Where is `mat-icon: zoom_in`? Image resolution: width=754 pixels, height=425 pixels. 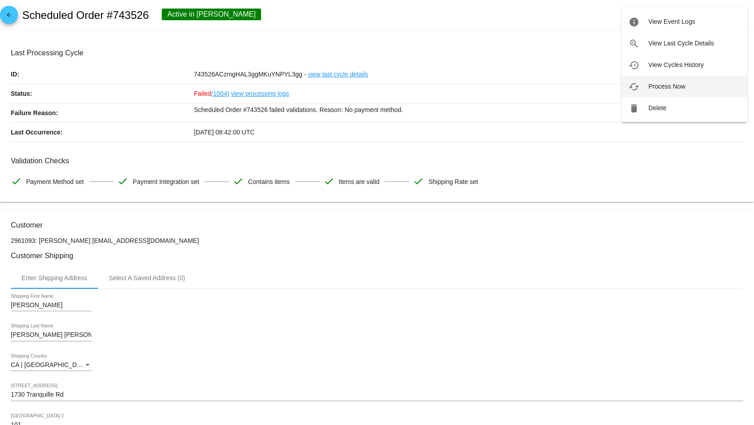
mat-icon: zoom_in is located at coordinates (634, 44).